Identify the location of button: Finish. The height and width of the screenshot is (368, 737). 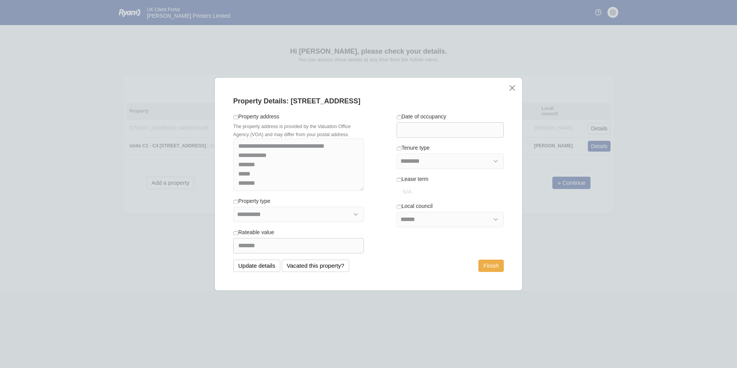
(491, 265).